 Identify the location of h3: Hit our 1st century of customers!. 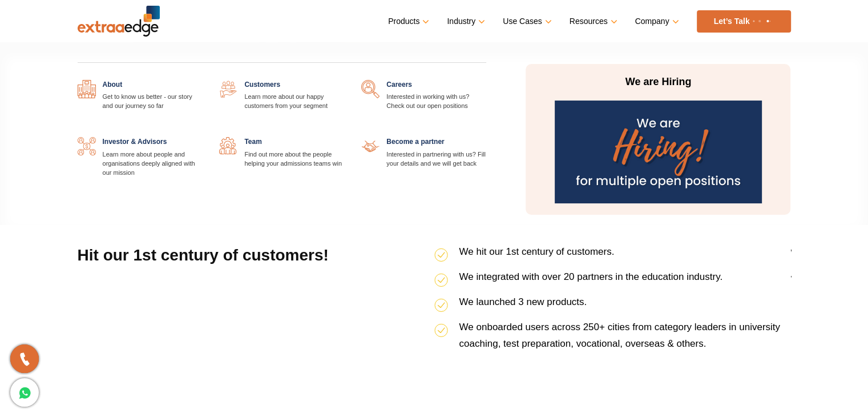
(256, 301).